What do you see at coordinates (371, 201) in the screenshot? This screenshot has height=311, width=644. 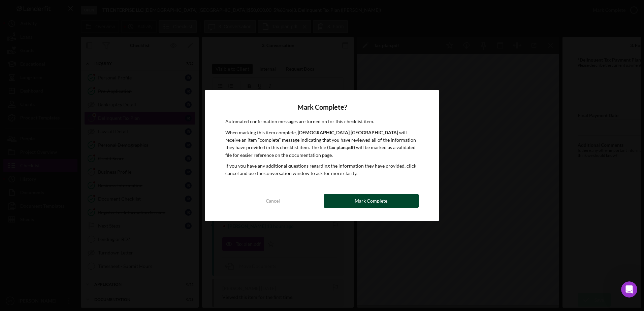 I see `div: Mark Complete` at bounding box center [371, 201].